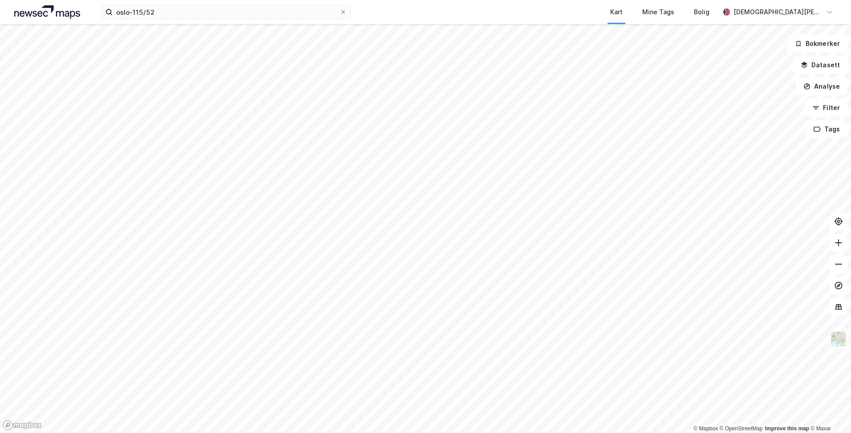 The width and height of the screenshot is (851, 433). I want to click on div: Mine Tags, so click(659, 12).